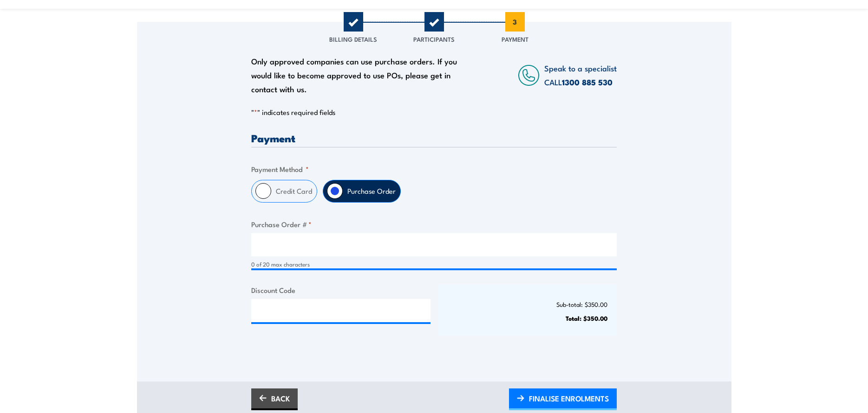  I want to click on div: 0 of 20 max characters, so click(434, 265).